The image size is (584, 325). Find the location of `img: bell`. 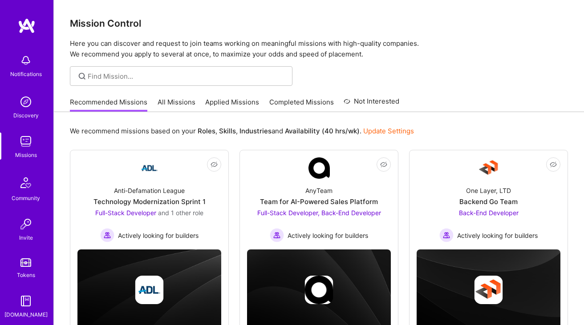

img: bell is located at coordinates (26, 61).